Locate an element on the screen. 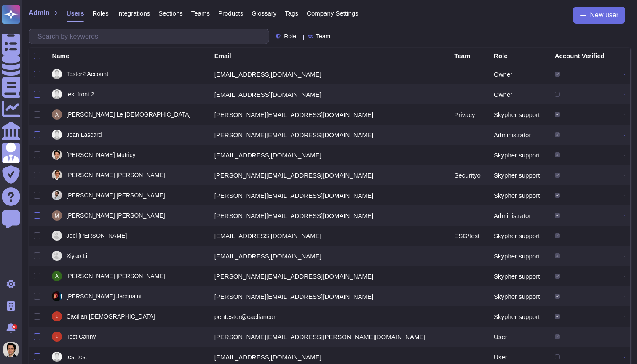 The width and height of the screenshot is (637, 364). button: user is located at coordinates (13, 350).